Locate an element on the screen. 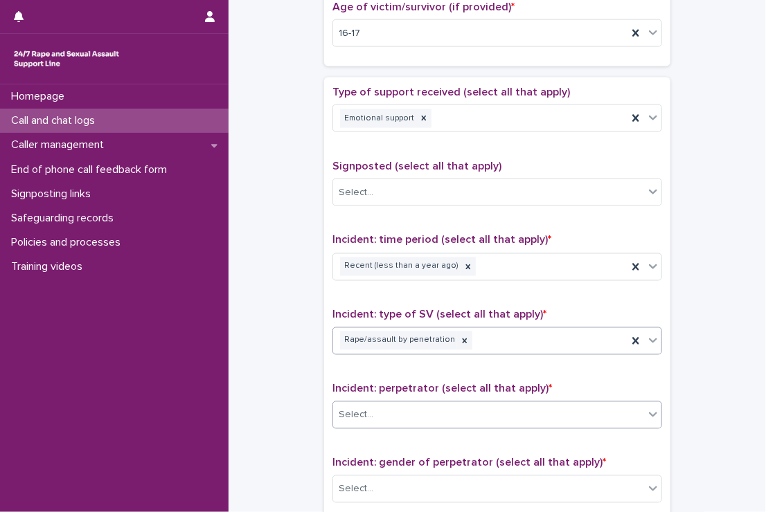 Image resolution: width=766 pixels, height=512 pixels. span: 16-17 is located at coordinates (349, 33).